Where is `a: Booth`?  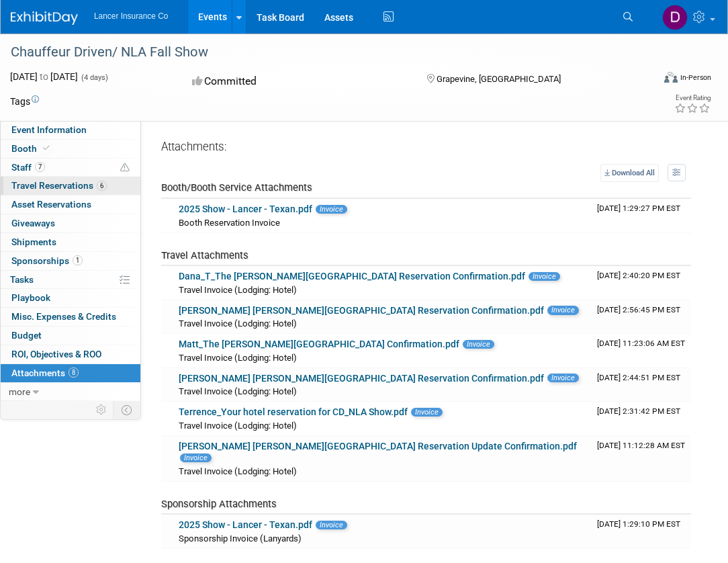
a: Booth is located at coordinates (70, 149).